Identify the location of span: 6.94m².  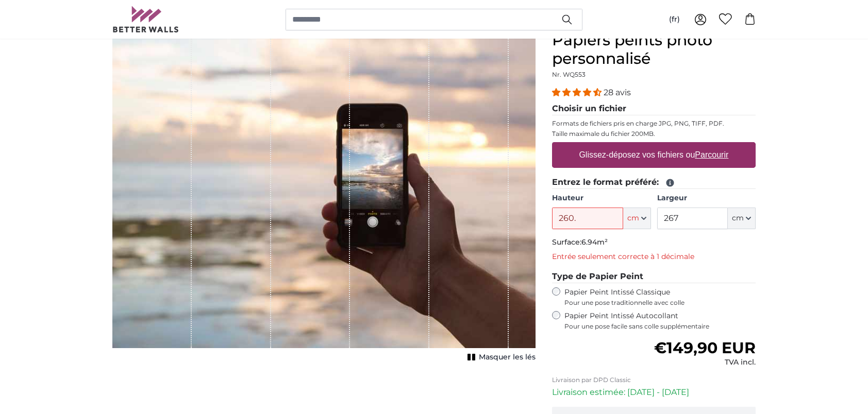
(594, 242).